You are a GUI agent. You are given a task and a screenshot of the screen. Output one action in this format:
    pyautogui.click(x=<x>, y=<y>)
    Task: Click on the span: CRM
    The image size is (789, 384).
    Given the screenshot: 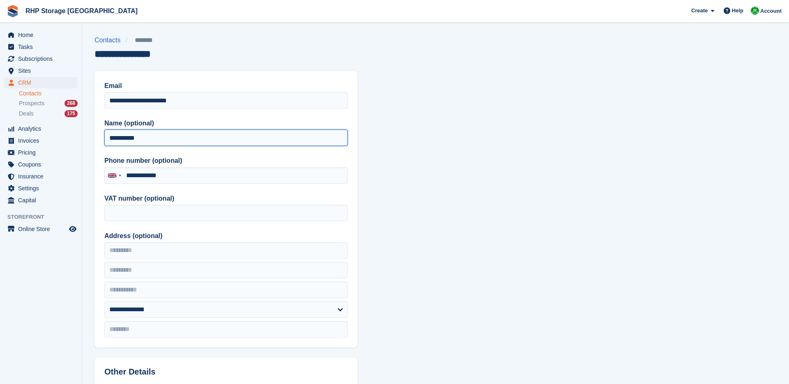 What is the action you would take?
    pyautogui.click(x=43, y=83)
    